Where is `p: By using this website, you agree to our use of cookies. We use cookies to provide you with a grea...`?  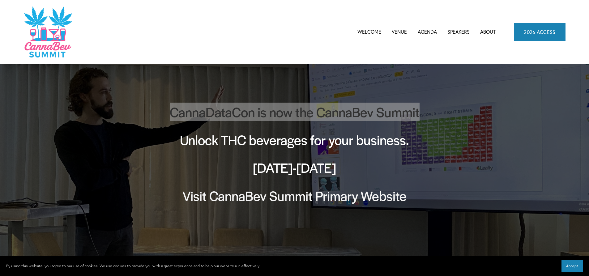 p: By using this website, you agree to our use of cookies. We use cookies to provide you with a grea... is located at coordinates (133, 266).